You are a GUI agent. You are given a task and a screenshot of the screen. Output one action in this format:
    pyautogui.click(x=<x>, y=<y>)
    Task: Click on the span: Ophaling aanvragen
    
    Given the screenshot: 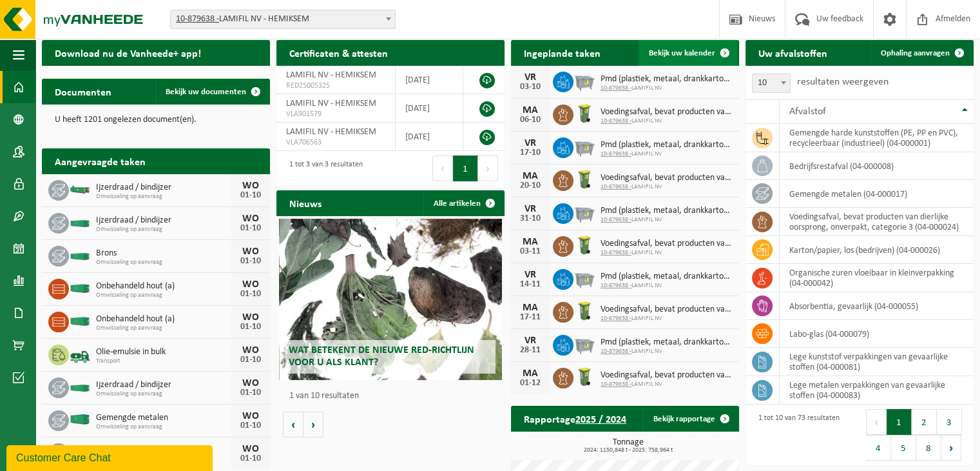 What is the action you would take?
    pyautogui.click(x=915, y=53)
    